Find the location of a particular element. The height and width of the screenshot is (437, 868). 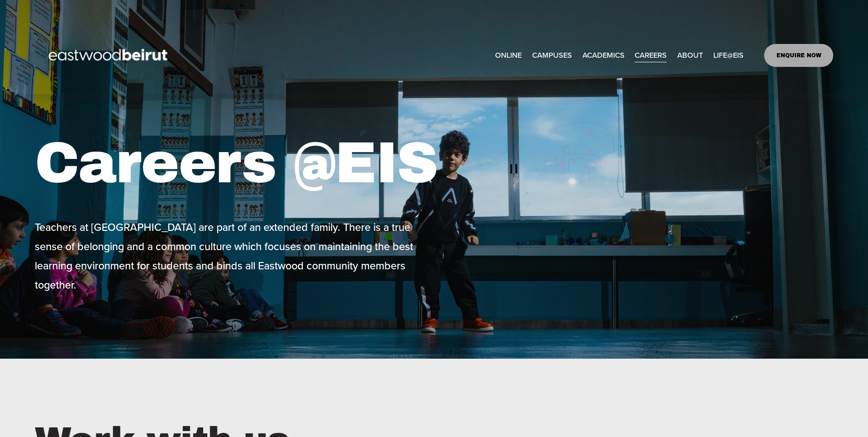

h1: Careers @EIS is located at coordinates (266, 163).